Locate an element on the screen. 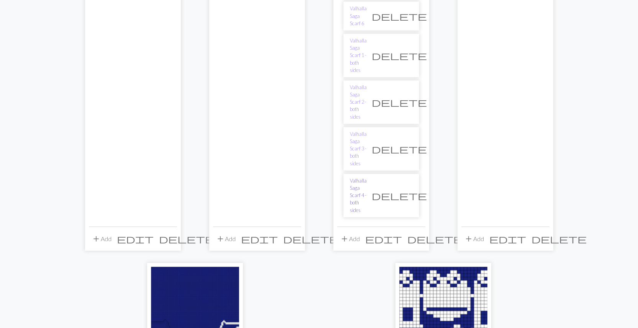 The height and width of the screenshot is (328, 638). a: Valhalla Saga Scarf 6 is located at coordinates (358, 16).